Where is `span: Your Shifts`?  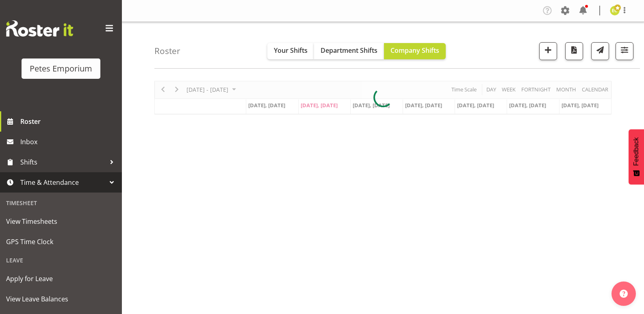
span: Your Shifts is located at coordinates (291, 50).